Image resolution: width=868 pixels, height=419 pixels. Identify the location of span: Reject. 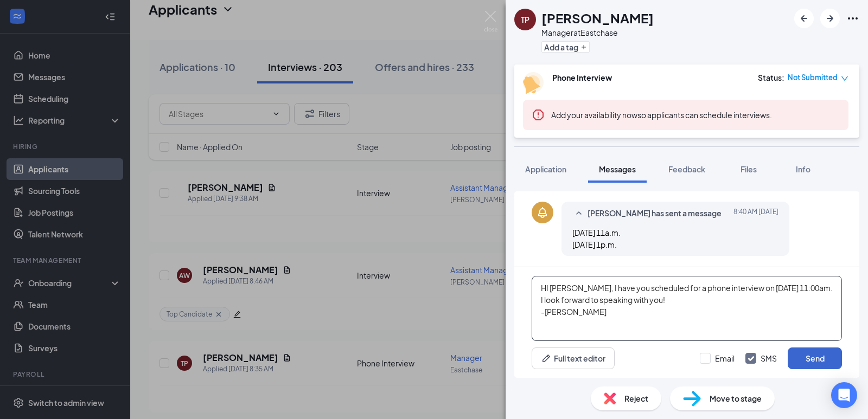
(636, 399).